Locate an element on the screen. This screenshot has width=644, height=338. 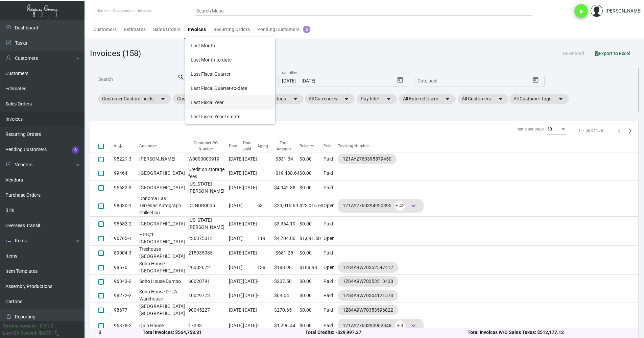
span: Last Month-to-date is located at coordinates (230, 60).